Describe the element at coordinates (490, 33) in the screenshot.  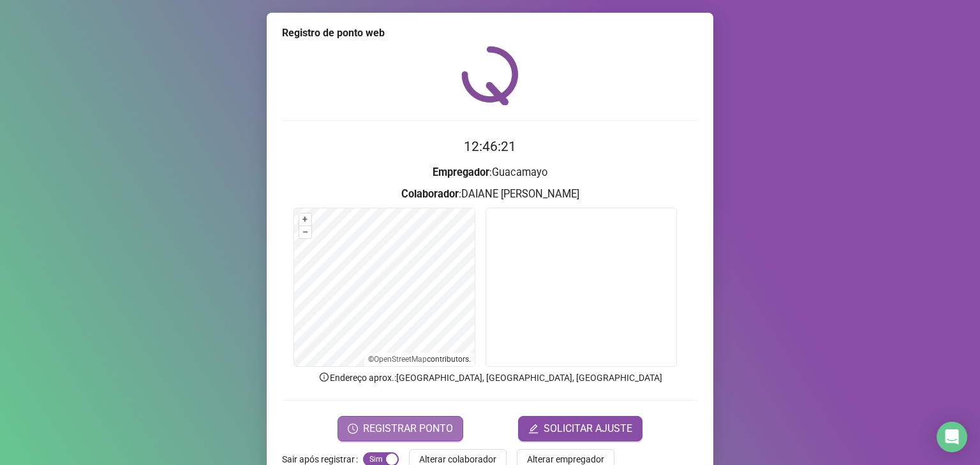
I see `div: Registro de ponto web` at that location.